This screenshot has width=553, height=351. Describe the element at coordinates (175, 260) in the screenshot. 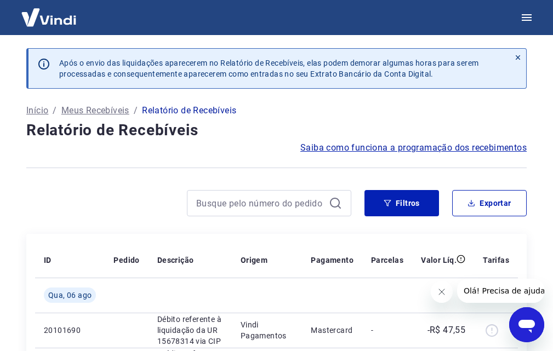

I see `p: Descrição` at that location.